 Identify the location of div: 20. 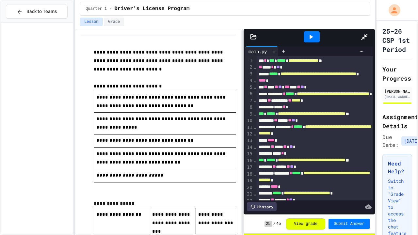
(249, 188).